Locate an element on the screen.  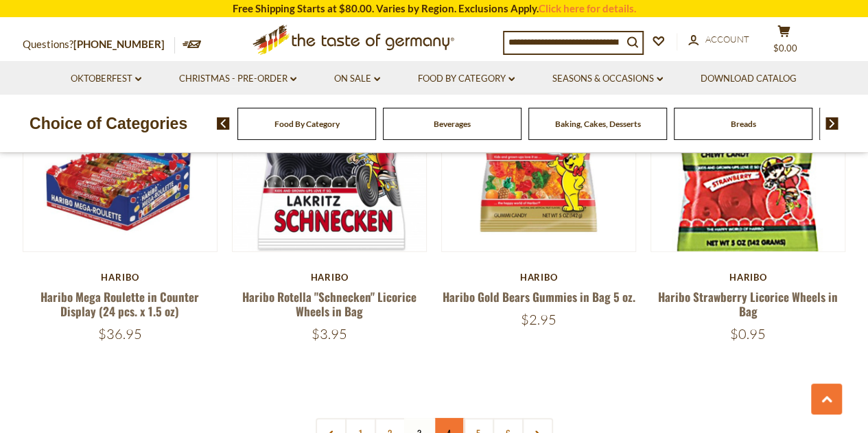
span: $36.95 is located at coordinates (120, 334).